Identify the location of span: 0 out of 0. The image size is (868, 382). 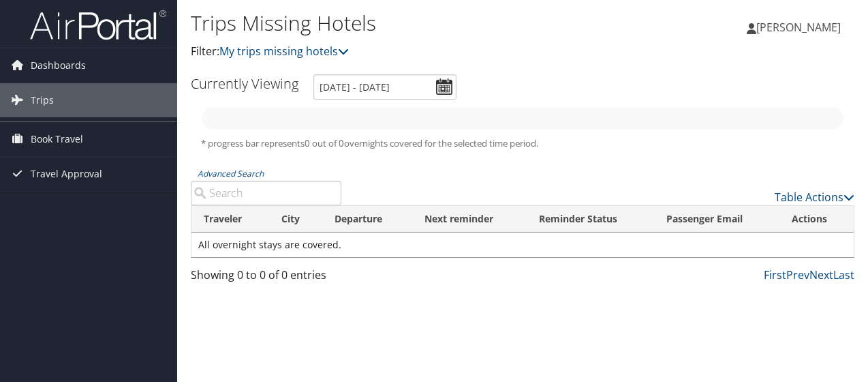
(324, 143).